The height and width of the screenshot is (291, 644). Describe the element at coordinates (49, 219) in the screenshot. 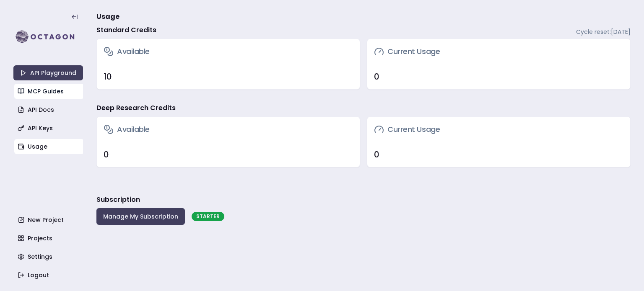

I see `a: New Project` at that location.